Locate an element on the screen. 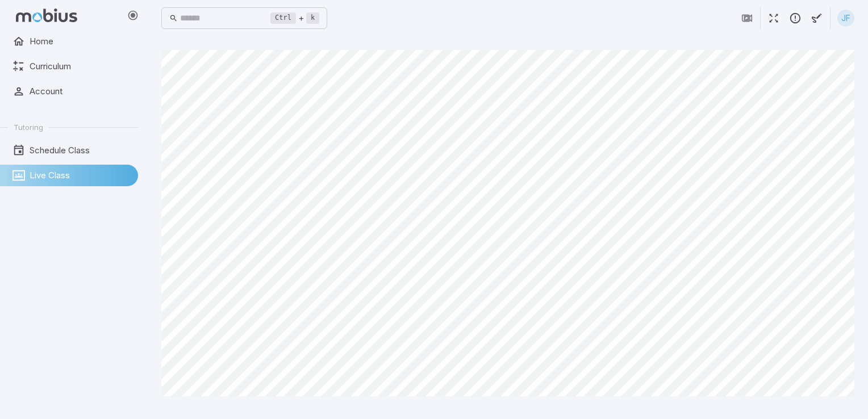 The height and width of the screenshot is (419, 868). span: Account is located at coordinates (80, 92).